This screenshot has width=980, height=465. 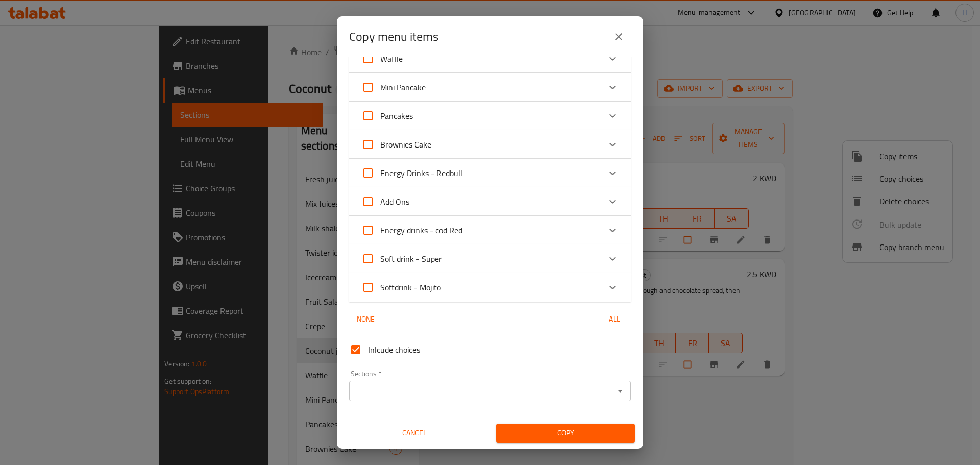 I want to click on span: Cancel, so click(x=415, y=433).